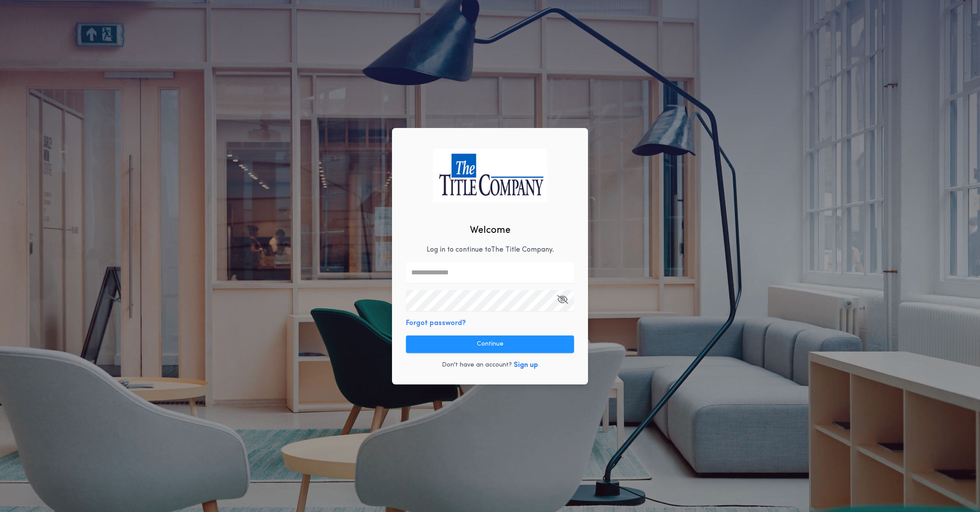 Image resolution: width=980 pixels, height=512 pixels. Describe the element at coordinates (490, 230) in the screenshot. I see `h2: Welcome` at that location.